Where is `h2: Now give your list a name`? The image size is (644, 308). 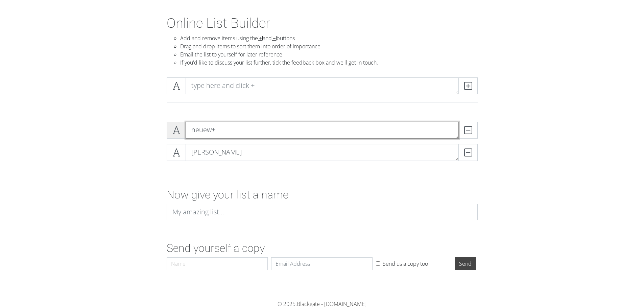 h2: Now give your list a name is located at coordinates (322, 195).